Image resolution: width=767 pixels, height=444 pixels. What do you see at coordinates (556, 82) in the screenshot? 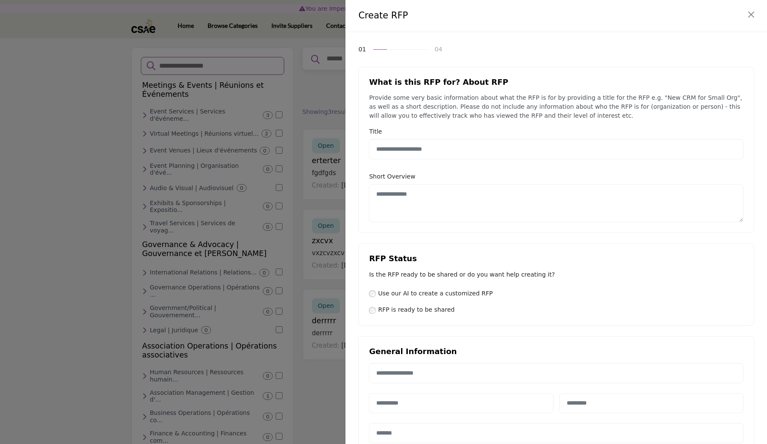
I see `h5: What is this RFP for? About RFP` at bounding box center [556, 82].